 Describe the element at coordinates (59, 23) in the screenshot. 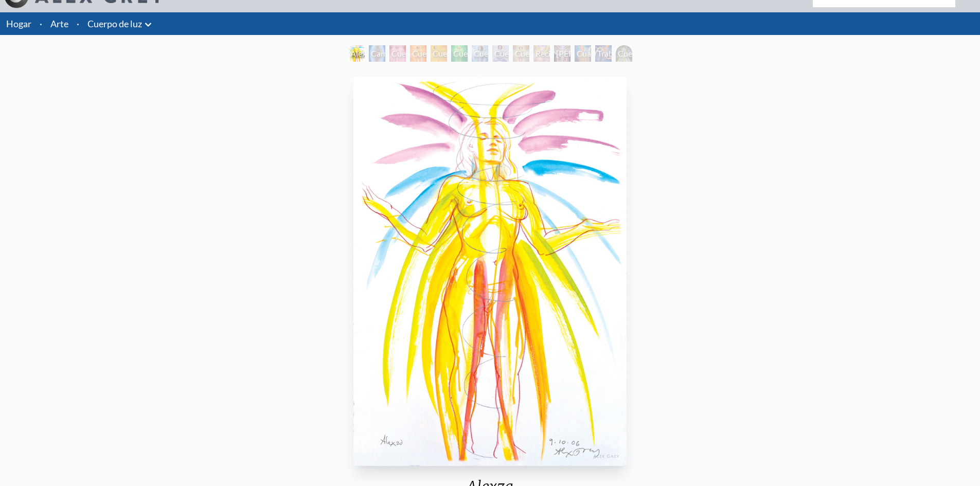

I see `a: Arte` at that location.